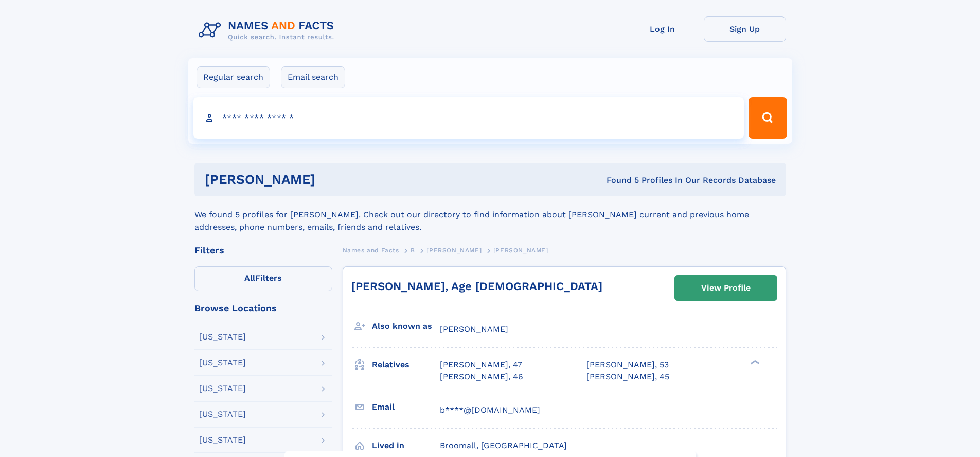 The height and width of the screenshot is (457, 980). What do you see at coordinates (263, 278) in the screenshot?
I see `label: Filters` at bounding box center [263, 278].